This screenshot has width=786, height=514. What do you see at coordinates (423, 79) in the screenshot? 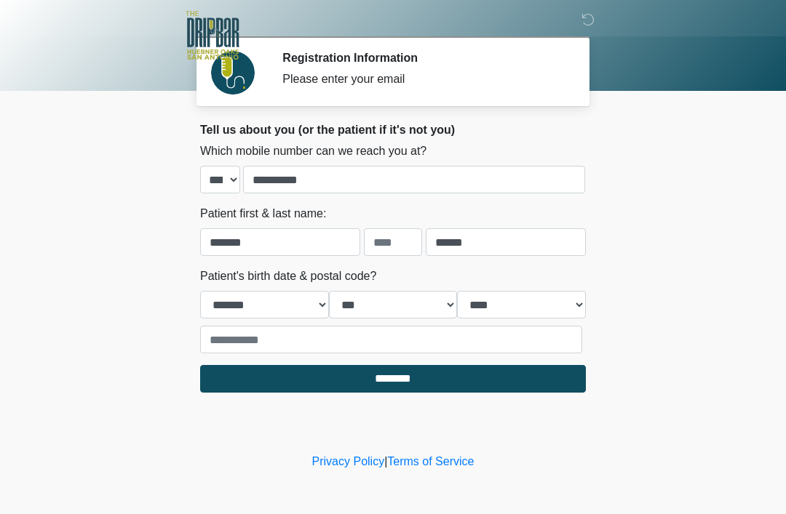
I see `div: Please enter your email` at bounding box center [423, 79].